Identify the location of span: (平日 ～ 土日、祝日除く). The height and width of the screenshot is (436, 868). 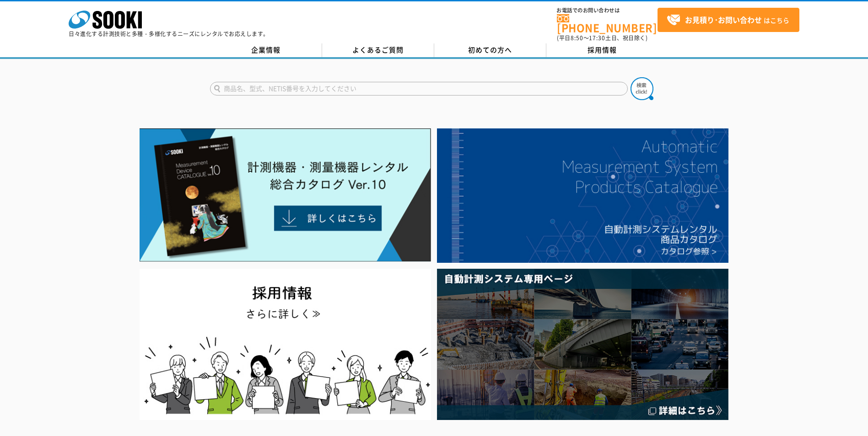
(603, 38).